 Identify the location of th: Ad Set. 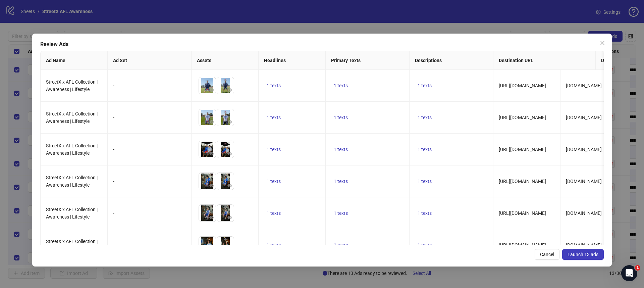
(150, 61).